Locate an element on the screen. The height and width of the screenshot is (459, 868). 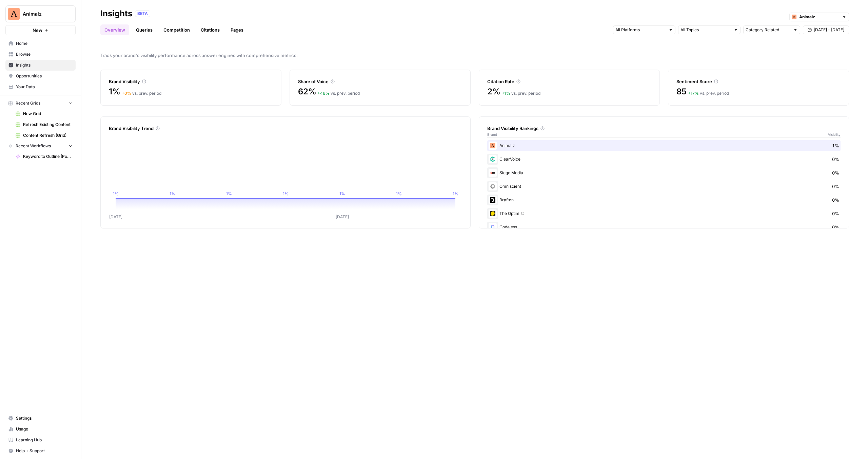
span: Home is located at coordinates (44, 44).